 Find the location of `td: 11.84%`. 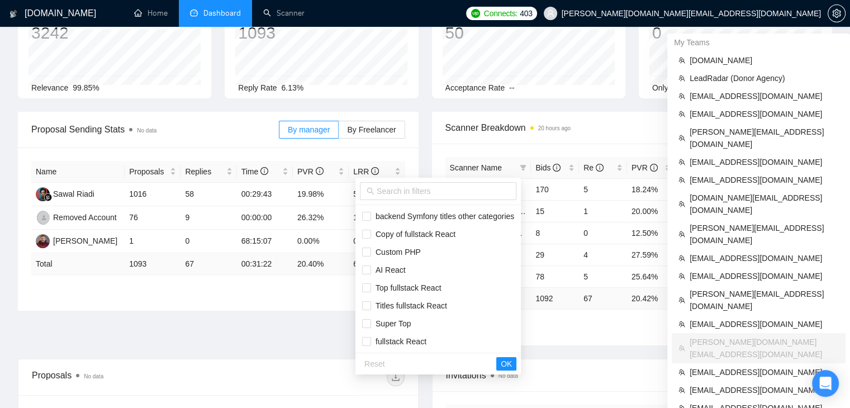

td: 11.84% is located at coordinates (377, 218).